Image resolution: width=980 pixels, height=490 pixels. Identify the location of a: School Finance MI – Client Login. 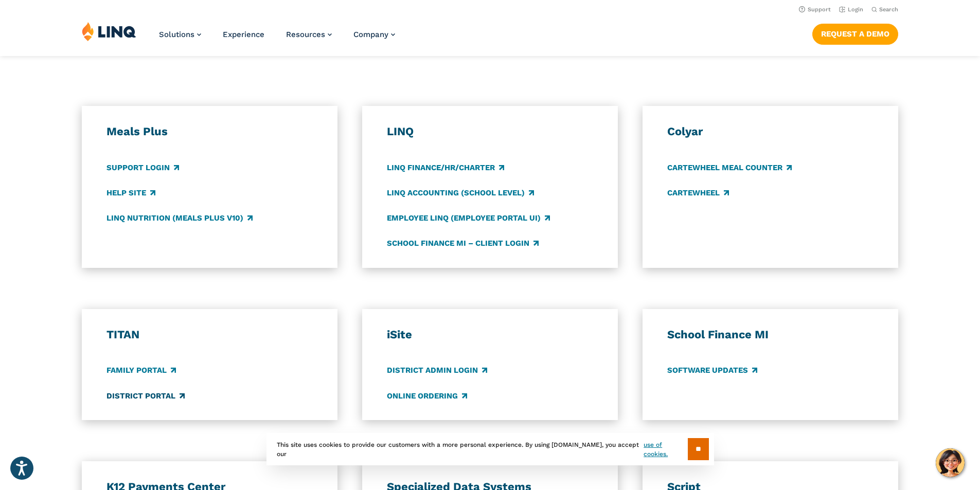
(462, 243).